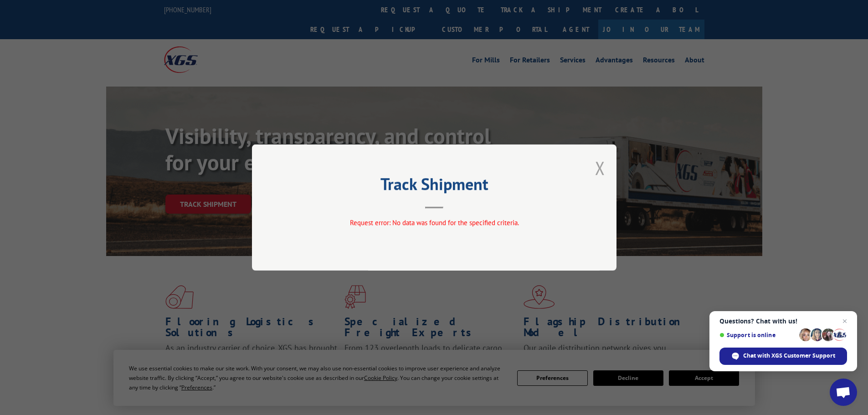  I want to click on span: Questions? Chat with us!, so click(783, 321).